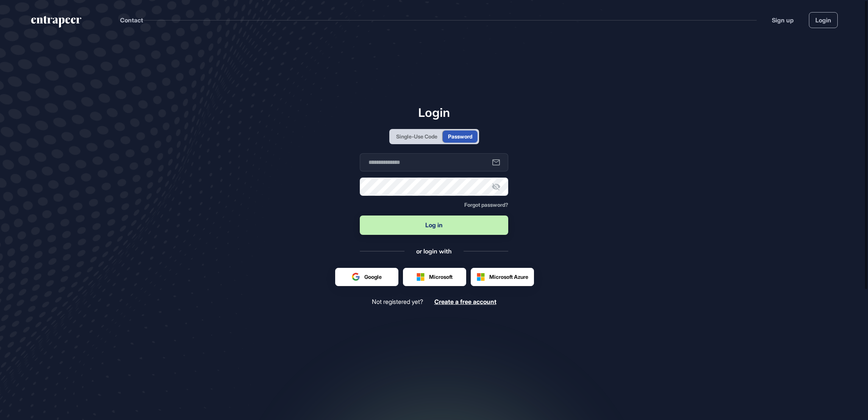 The height and width of the screenshot is (420, 868). I want to click on span: Create a free account, so click(465, 301).